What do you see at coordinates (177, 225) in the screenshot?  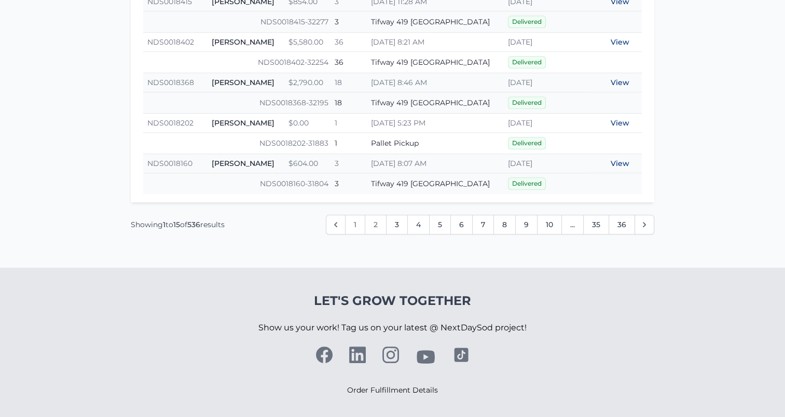 I see `p: Showing to of results` at bounding box center [177, 225].